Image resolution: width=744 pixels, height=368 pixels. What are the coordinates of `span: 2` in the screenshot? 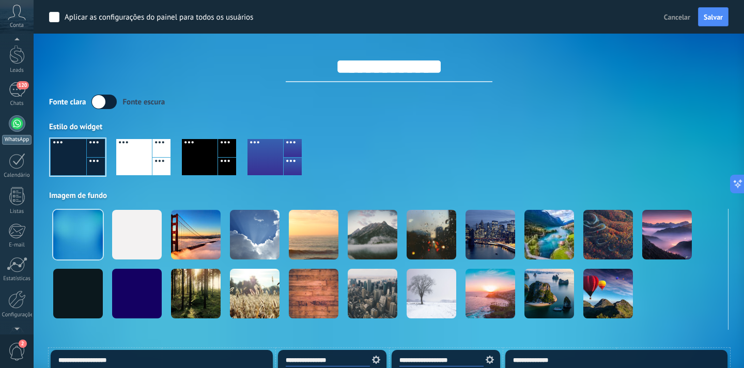 It's located at (23, 344).